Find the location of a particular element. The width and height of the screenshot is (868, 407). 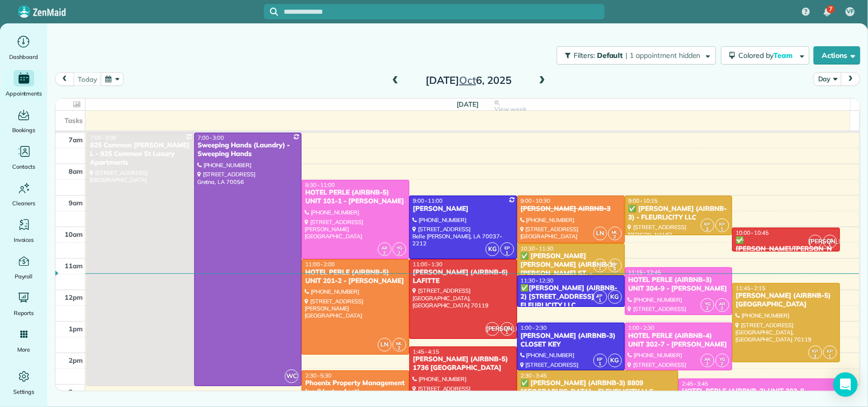

button: prev is located at coordinates (65, 79).